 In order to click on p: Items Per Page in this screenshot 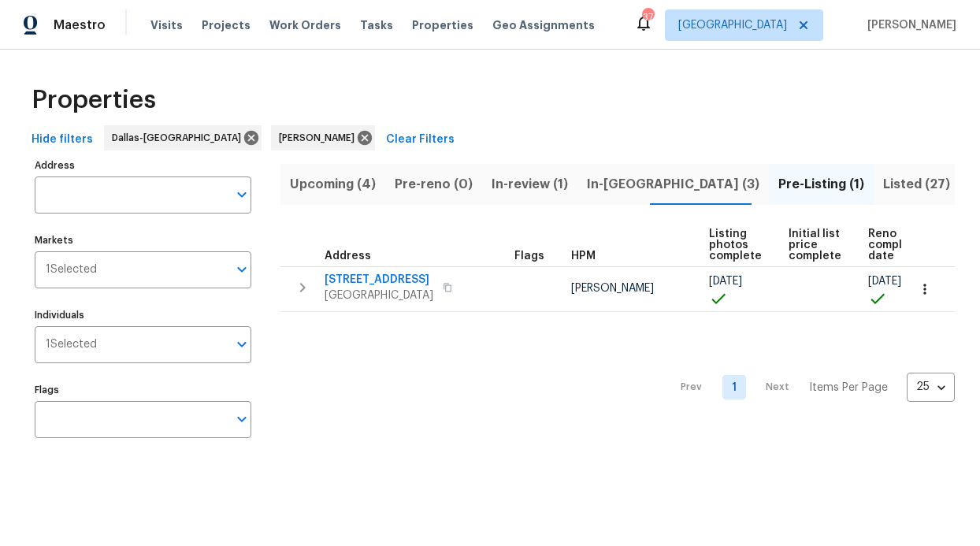, I will do `click(848, 388)`.